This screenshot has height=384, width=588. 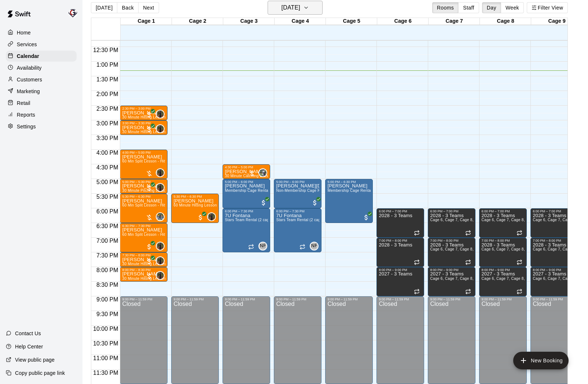 What do you see at coordinates (144, 226) in the screenshot?
I see `div: 6:30 PM – 7:30 PM` at bounding box center [144, 226].